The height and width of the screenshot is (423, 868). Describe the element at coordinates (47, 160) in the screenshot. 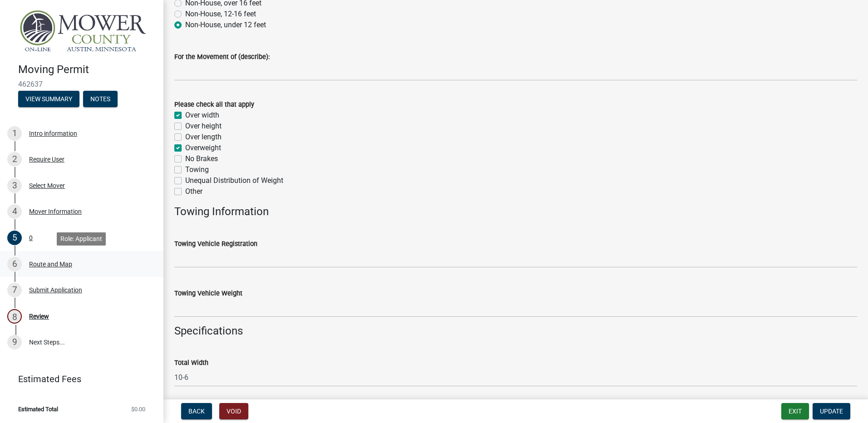

I see `div: Require User` at that location.